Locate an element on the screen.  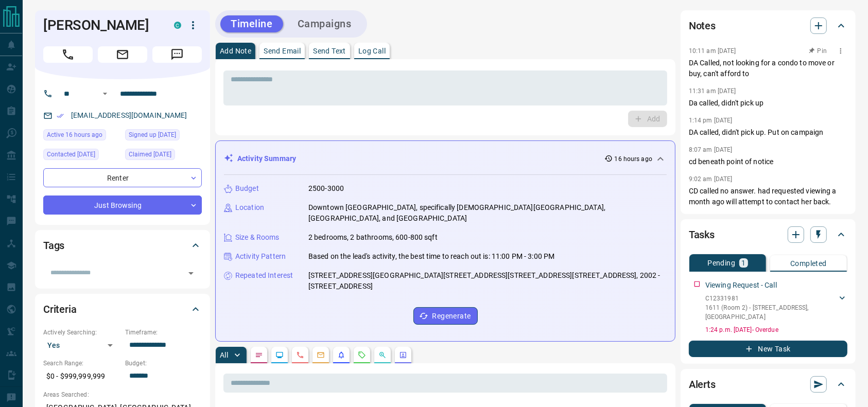
p: Viewing Request - Call is located at coordinates (741, 285).